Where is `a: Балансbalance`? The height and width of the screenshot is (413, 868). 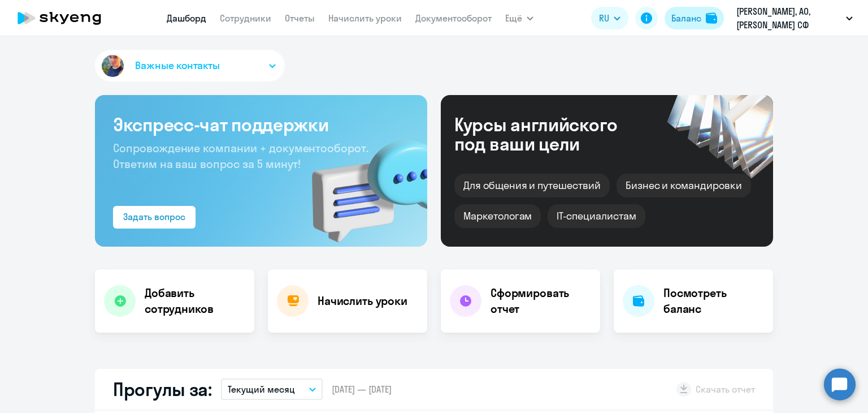 a: Балансbalance is located at coordinates (694, 18).